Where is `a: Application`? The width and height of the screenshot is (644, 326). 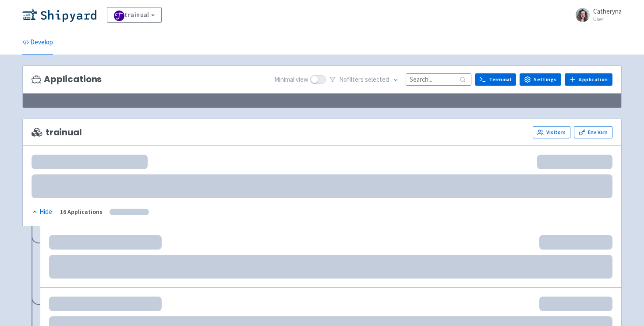
a: Application is located at coordinates (589, 79).